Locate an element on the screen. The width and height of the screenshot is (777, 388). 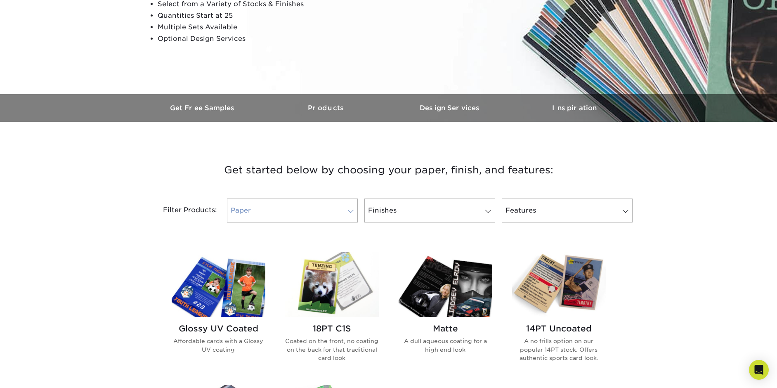
h2: Matte is located at coordinates (445, 328).